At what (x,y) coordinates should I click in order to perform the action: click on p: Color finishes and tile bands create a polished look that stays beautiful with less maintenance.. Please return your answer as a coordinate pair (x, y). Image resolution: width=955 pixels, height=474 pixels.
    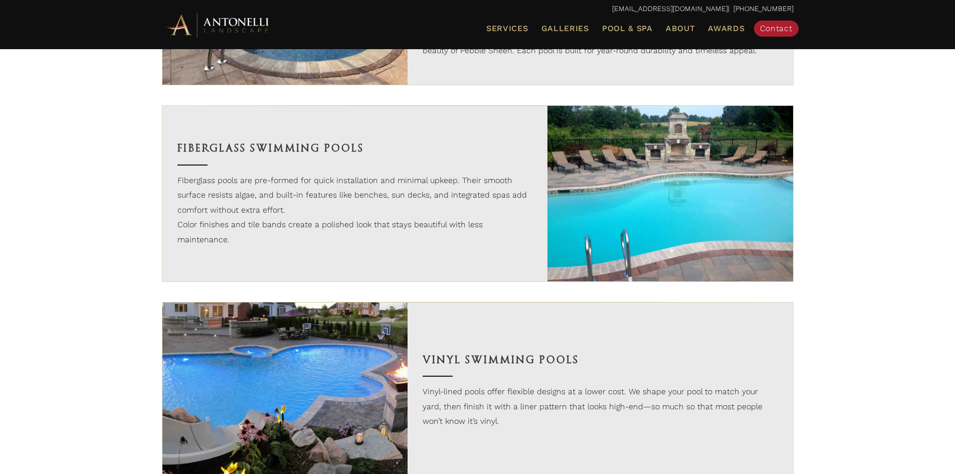
    Looking at the image, I should click on (355, 232).